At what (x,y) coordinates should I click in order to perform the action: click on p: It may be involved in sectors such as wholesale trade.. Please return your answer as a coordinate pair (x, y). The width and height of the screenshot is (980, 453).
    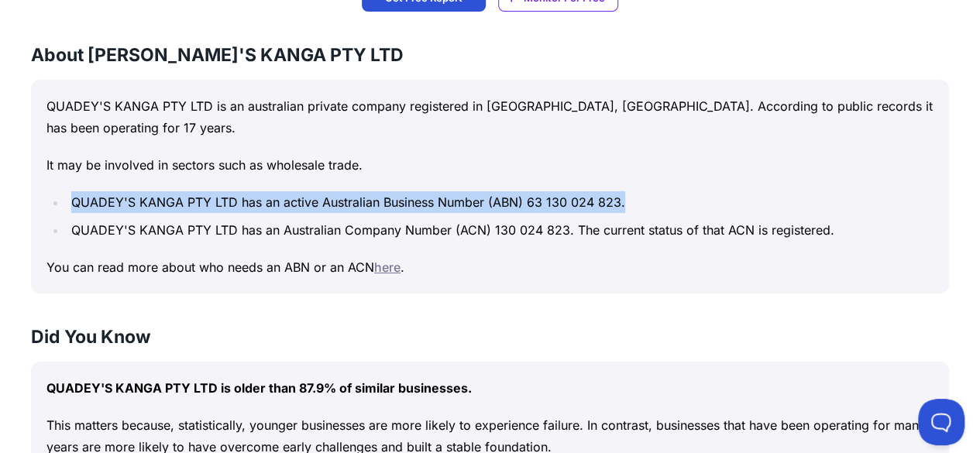
    Looking at the image, I should click on (490, 165).